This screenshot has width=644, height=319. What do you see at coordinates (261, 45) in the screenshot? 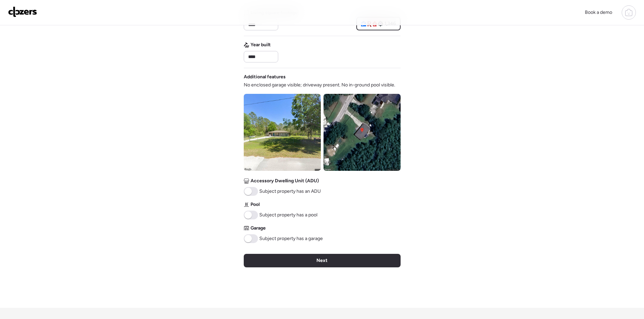
I see `span: Year built` at bounding box center [261, 45].